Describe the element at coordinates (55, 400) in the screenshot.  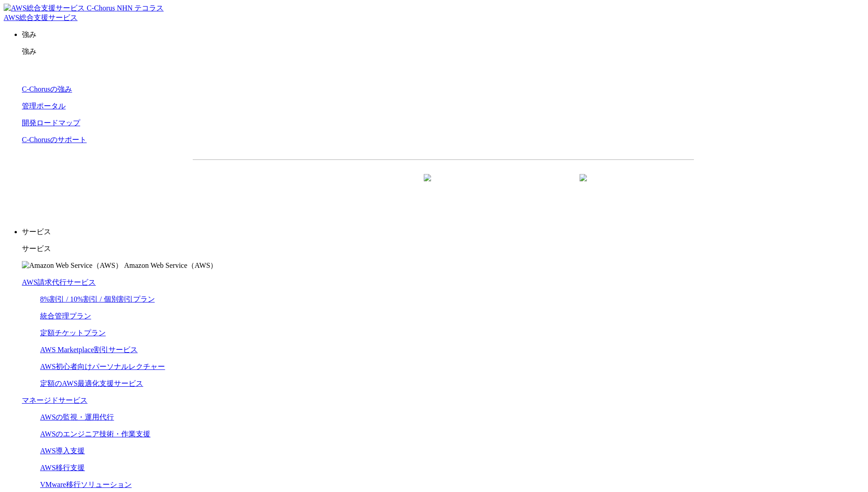
I see `a: マネージドサービス` at that location.